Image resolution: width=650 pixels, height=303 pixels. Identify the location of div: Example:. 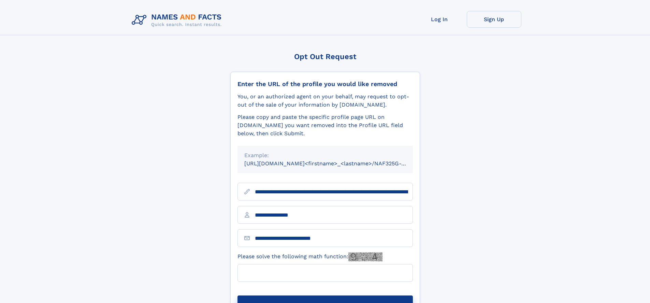
(325, 155).